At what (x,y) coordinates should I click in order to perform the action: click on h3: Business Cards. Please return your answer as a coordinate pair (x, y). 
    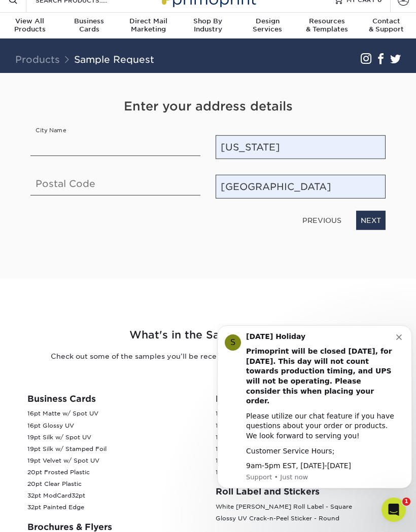
    Looking at the image, I should click on (114, 399).